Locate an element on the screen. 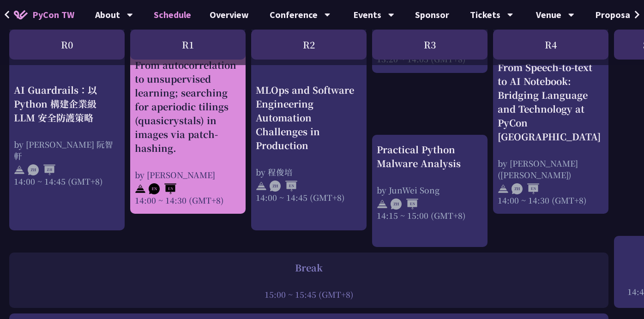  div: 14:15 ~ 15:00 (GMT+8) is located at coordinates (430, 215).